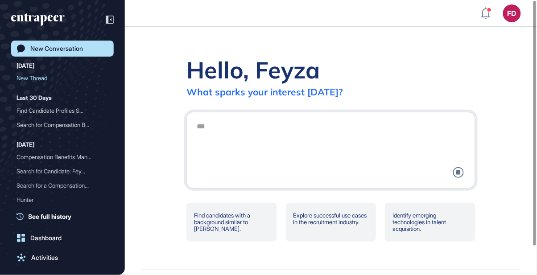 This screenshot has height=275, width=537. Describe the element at coordinates (62, 111) in the screenshot. I see `div: Find Candidate Profiles Similar to Feyza Dağıstan` at that location.